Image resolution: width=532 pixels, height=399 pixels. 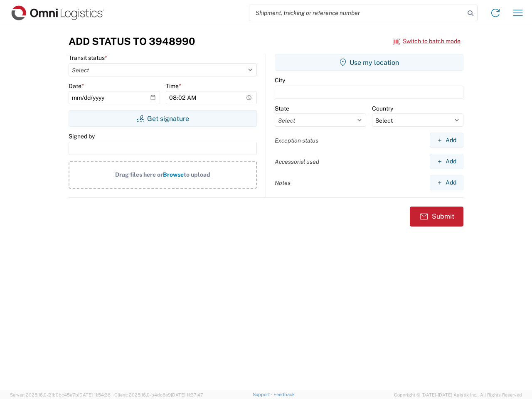 What do you see at coordinates (436, 216) in the screenshot?
I see `button: Submit` at bounding box center [436, 216].